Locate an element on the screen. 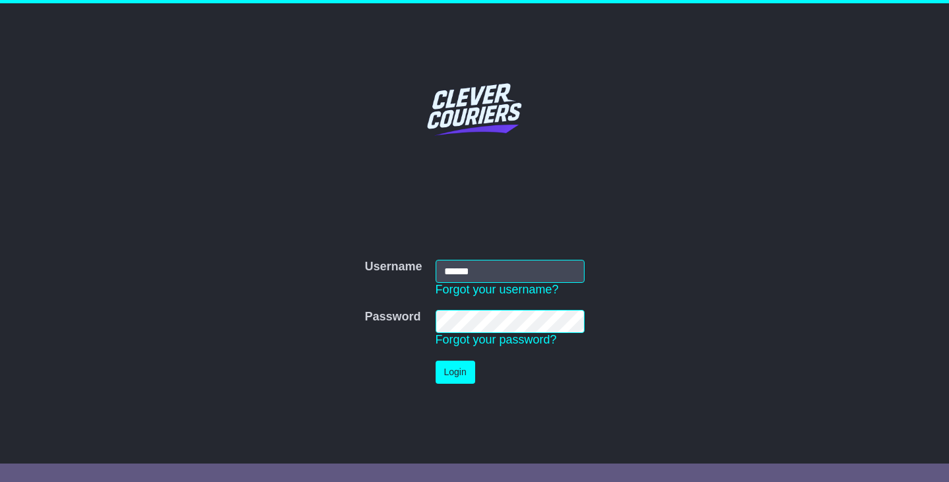 Image resolution: width=949 pixels, height=482 pixels. a: Forgot your password? is located at coordinates (496, 339).